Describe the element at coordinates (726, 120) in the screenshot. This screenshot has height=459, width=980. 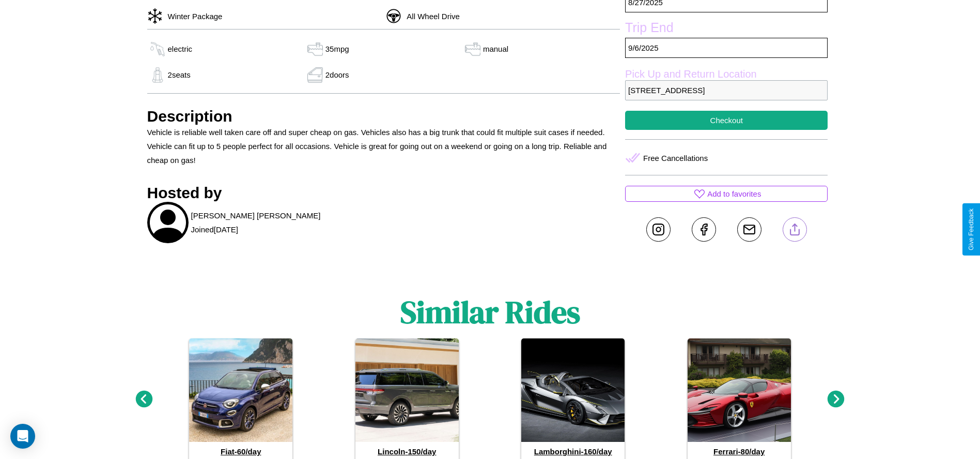
I see `button: Checkout` at that location.